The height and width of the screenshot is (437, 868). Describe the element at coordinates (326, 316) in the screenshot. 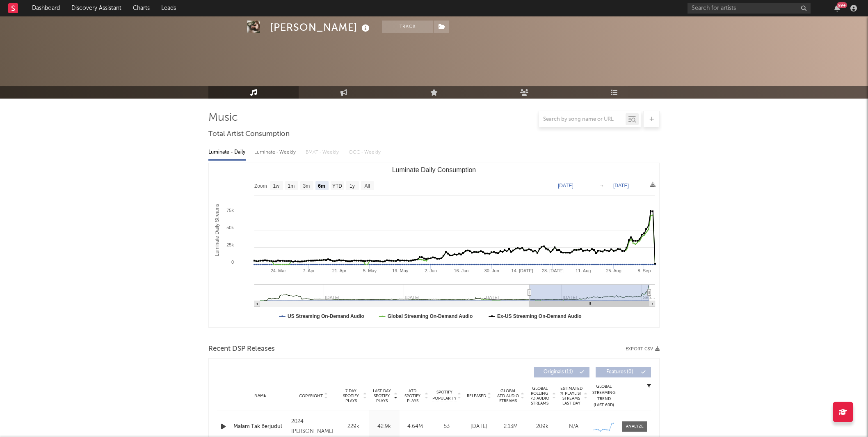

I see `text: US Streaming On-Demand Audio` at that location.